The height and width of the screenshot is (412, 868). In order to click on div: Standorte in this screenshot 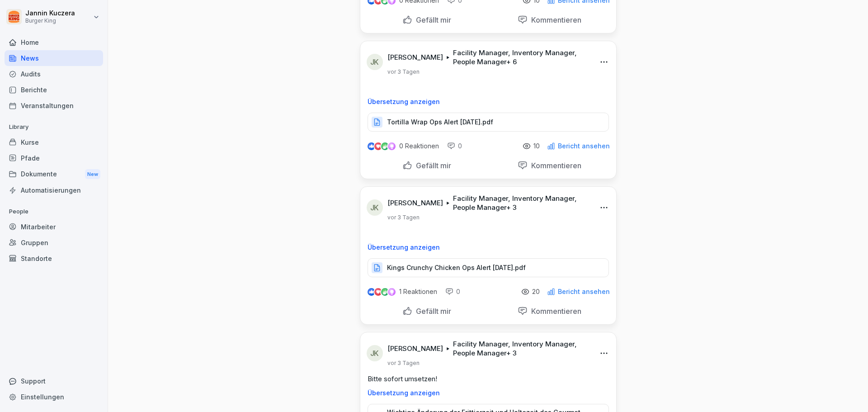, I will do `click(54, 258)`.